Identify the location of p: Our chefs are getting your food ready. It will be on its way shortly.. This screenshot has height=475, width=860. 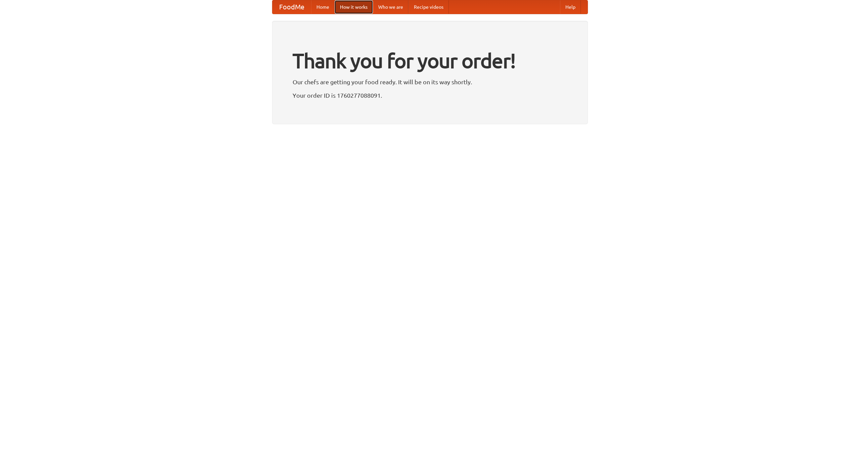
(430, 82).